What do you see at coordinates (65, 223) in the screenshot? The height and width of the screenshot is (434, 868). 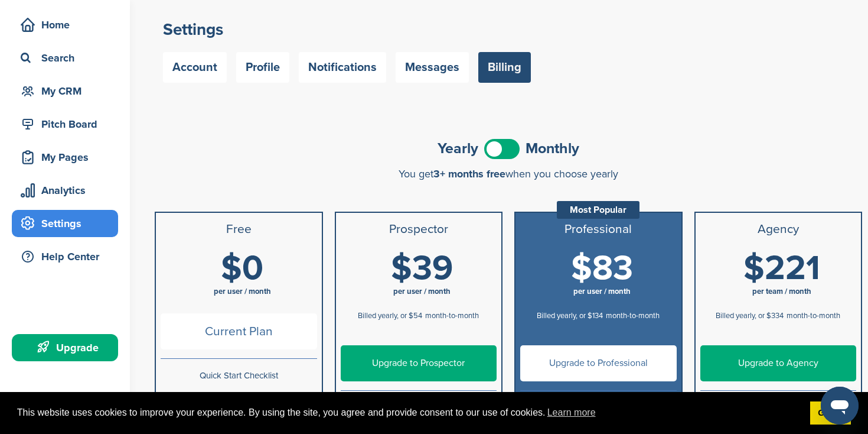 I see `a: Settings` at bounding box center [65, 223].